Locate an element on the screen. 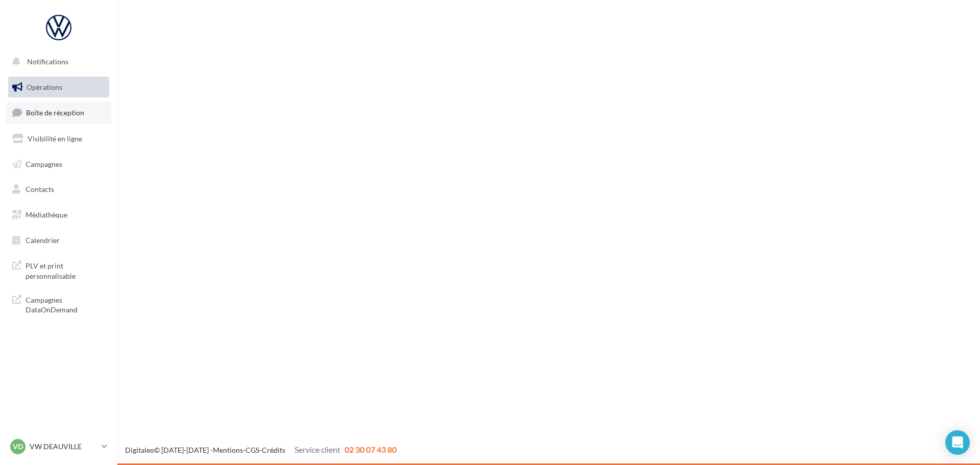 Image resolution: width=980 pixels, height=465 pixels. a: VD VW DEAUVILLE is located at coordinates (59, 446).